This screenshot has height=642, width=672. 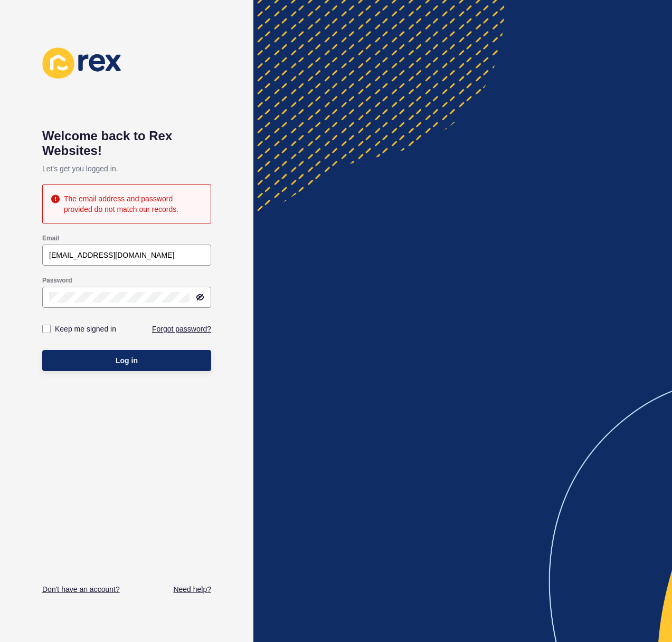 What do you see at coordinates (127, 169) in the screenshot?
I see `p: Let's get you logged in.` at bounding box center [127, 169].